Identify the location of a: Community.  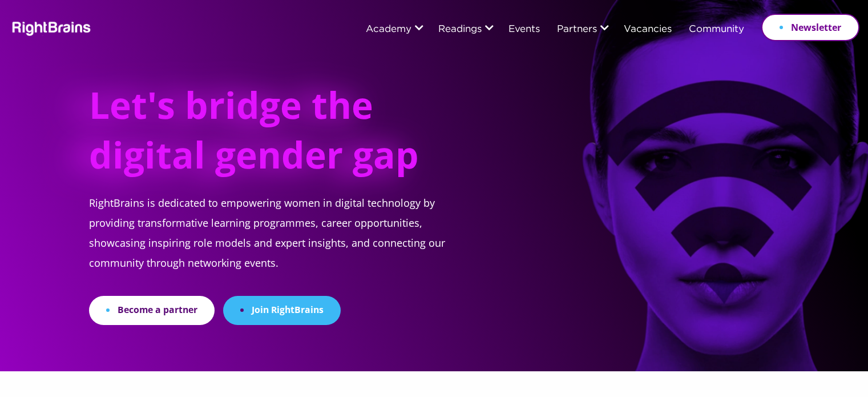
(716, 30).